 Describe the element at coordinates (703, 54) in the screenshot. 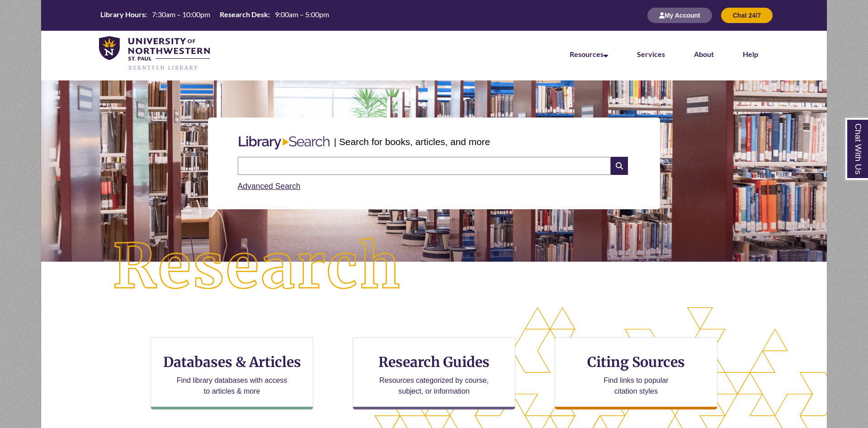

I see `a: About` at that location.